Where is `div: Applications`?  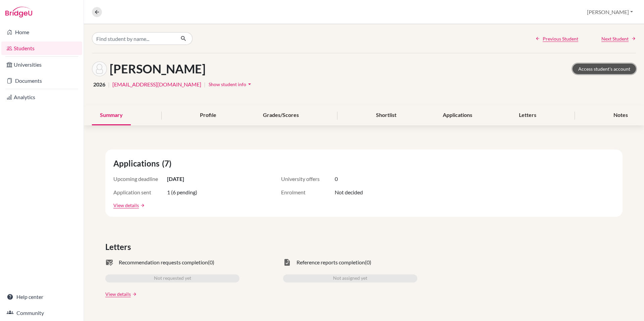
div: Applications is located at coordinates (457, 115).